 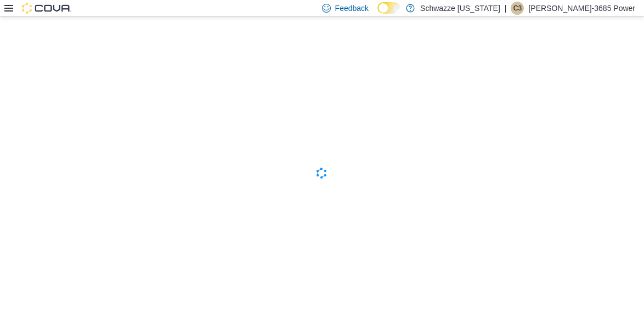 What do you see at coordinates (352, 8) in the screenshot?
I see `span: Feedback` at bounding box center [352, 8].